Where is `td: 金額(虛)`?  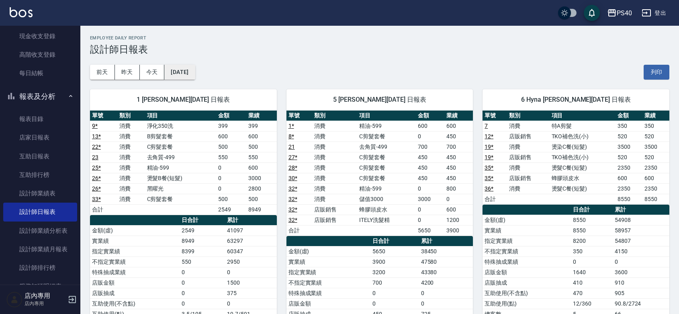
td: 金額(虛) is located at coordinates (135, 230).